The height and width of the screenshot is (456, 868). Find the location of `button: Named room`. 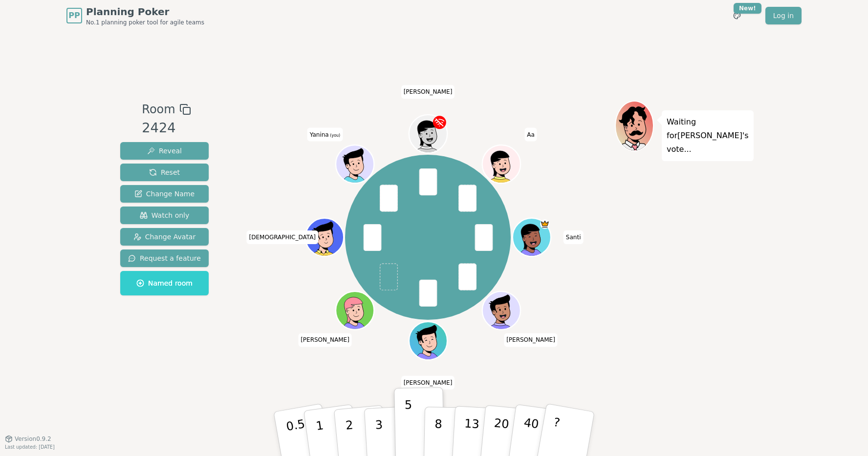

button: Named room is located at coordinates (164, 283).